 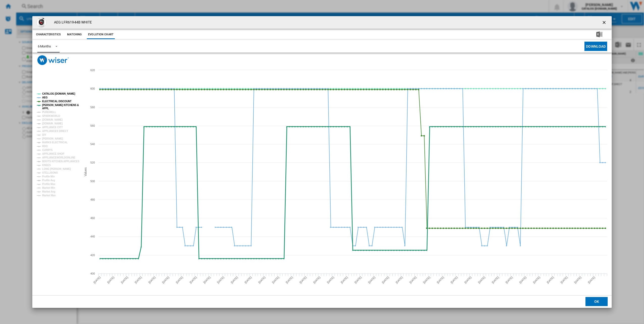 What do you see at coordinates (72, 22) in the screenshot?
I see `h4: AEG LFR61944B WHITE` at bounding box center [72, 22].